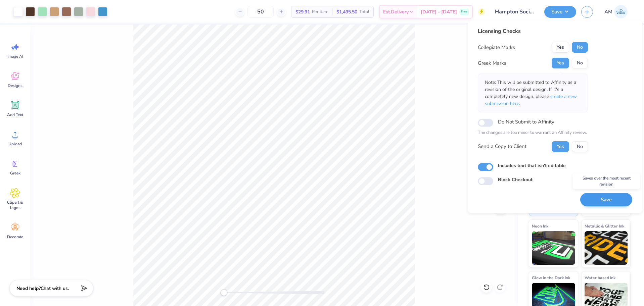 This screenshot has width=644, height=306. What do you see at coordinates (600, 277) in the screenshot?
I see `span: Water based Ink` at bounding box center [600, 277].